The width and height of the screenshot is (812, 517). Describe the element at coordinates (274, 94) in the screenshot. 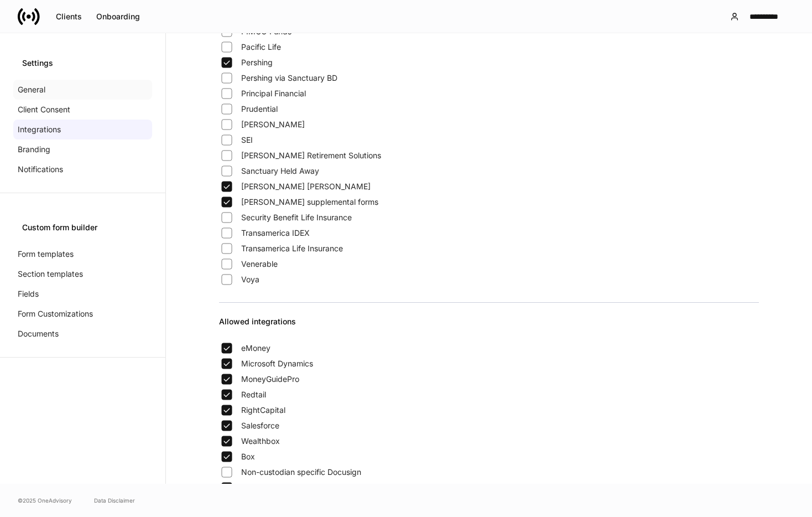

I see `span: Principal Financial` at that location.